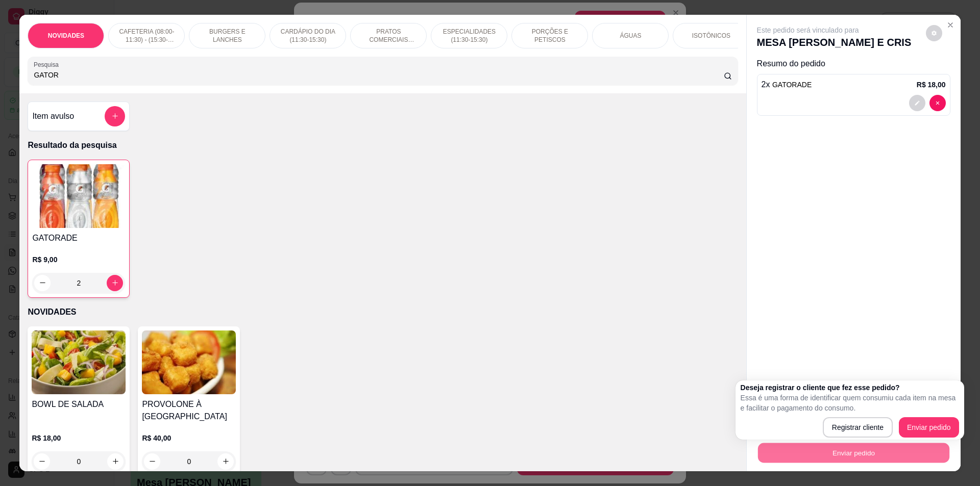 This screenshot has height=486, width=980. What do you see at coordinates (550, 35) in the screenshot?
I see `p: PORÇÕES E PETISCOS` at bounding box center [550, 35].